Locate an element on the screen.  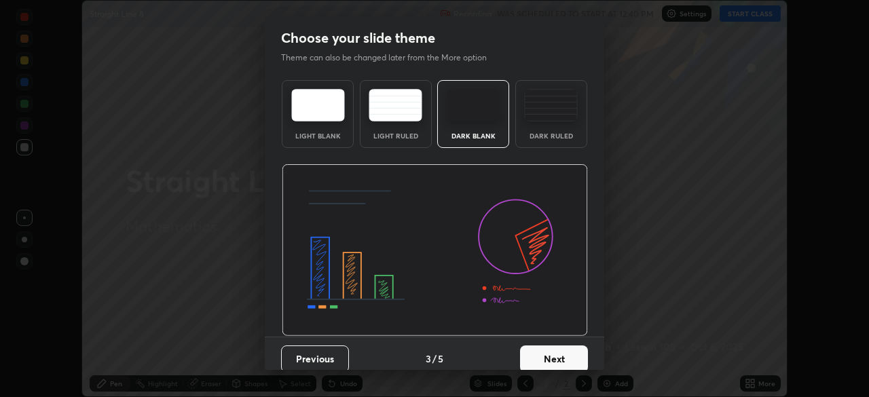
button: Next is located at coordinates (554, 359).